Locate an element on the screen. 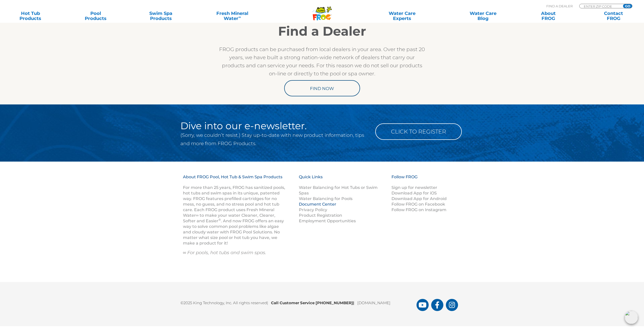 The image size is (644, 330). a: ContactFROG is located at coordinates (613, 16).